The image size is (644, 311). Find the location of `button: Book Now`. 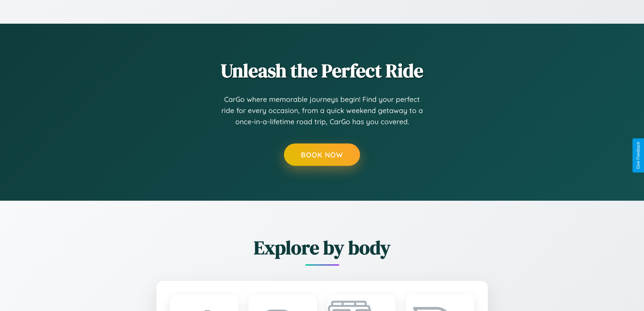

button: Book Now is located at coordinates (322, 155).